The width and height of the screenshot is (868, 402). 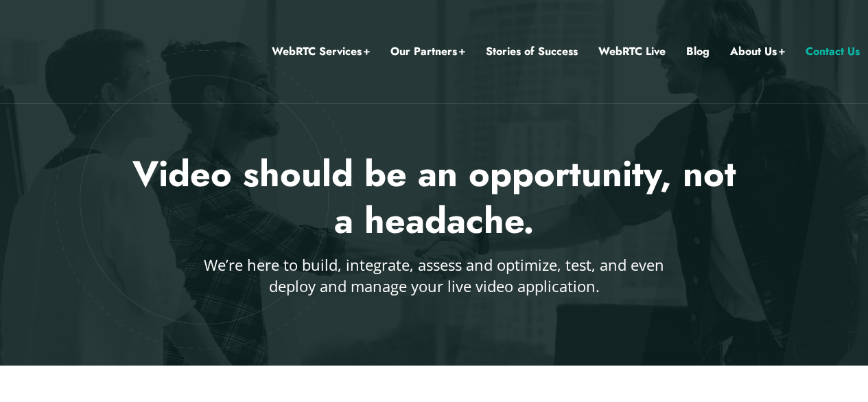 What do you see at coordinates (632, 52) in the screenshot?
I see `a: WebRTC Live` at bounding box center [632, 52].